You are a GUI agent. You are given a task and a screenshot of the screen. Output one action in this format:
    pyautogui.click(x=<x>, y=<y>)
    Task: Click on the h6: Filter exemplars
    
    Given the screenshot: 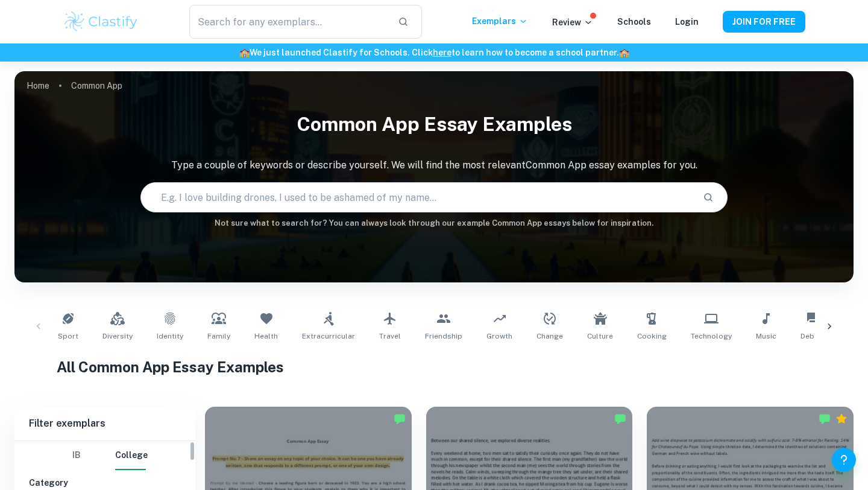 What is the action you would take?
    pyautogui.click(x=105, y=423)
    